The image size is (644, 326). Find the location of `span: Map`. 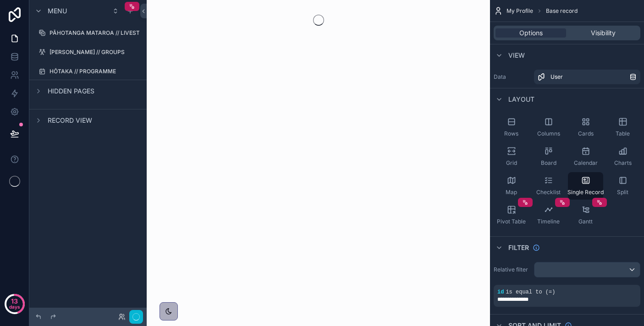

span: Map is located at coordinates (511, 192).